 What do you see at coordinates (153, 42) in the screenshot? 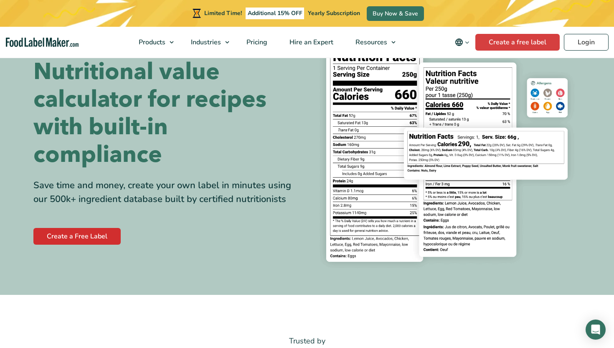
I see `a: Products` at bounding box center [153, 42].